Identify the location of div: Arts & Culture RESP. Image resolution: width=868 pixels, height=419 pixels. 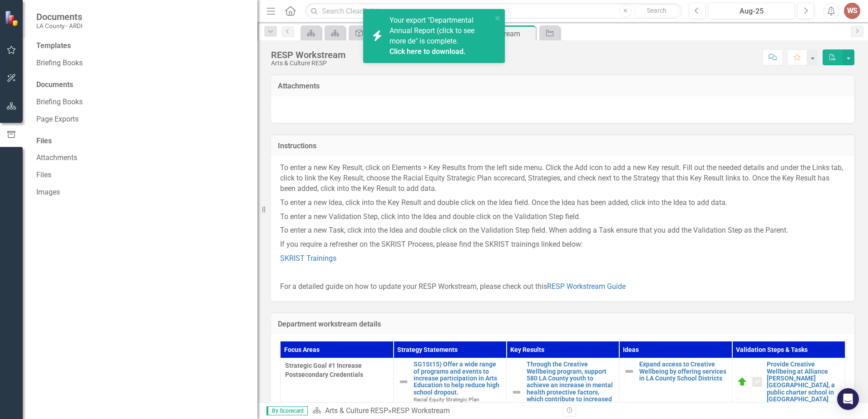
(308, 63).